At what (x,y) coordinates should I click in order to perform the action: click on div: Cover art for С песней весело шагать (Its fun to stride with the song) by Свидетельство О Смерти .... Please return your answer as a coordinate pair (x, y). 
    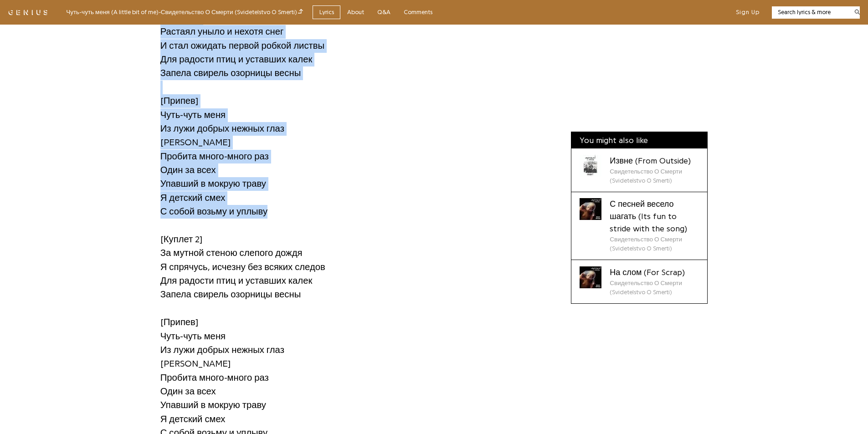
    Looking at the image, I should click on (591, 209).